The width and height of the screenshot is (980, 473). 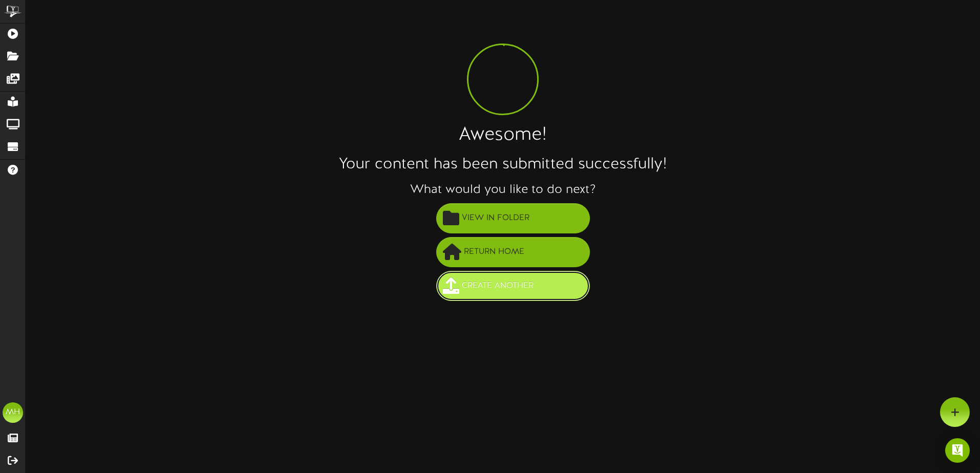 What do you see at coordinates (503, 190) in the screenshot?
I see `h3: What would you like to do next?` at bounding box center [503, 190].